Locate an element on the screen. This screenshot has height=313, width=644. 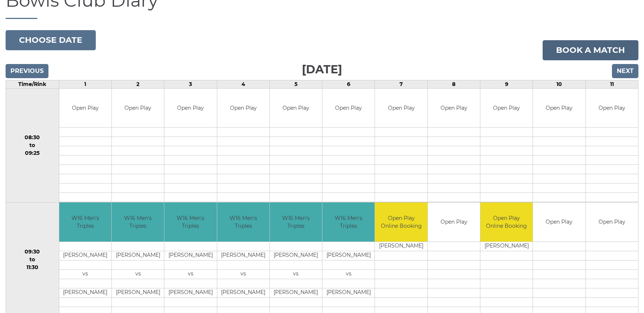
td: 08:30 to 09:25 is located at coordinates (32, 145).